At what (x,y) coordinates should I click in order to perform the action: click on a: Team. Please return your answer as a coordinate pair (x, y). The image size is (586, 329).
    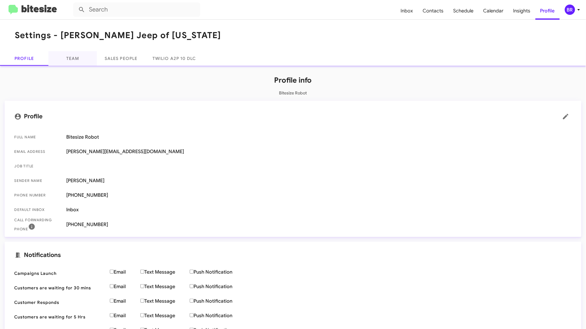
    Looking at the image, I should click on (73, 58).